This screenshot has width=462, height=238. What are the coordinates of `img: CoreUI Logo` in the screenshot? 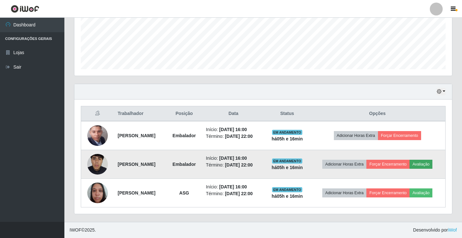 It's located at (25, 9).